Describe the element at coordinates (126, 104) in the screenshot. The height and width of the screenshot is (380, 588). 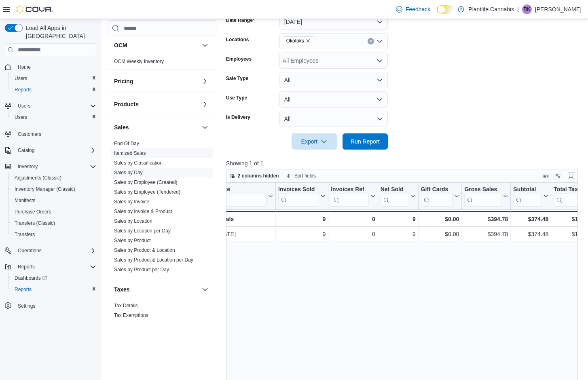
I see `h3: Products` at that location.